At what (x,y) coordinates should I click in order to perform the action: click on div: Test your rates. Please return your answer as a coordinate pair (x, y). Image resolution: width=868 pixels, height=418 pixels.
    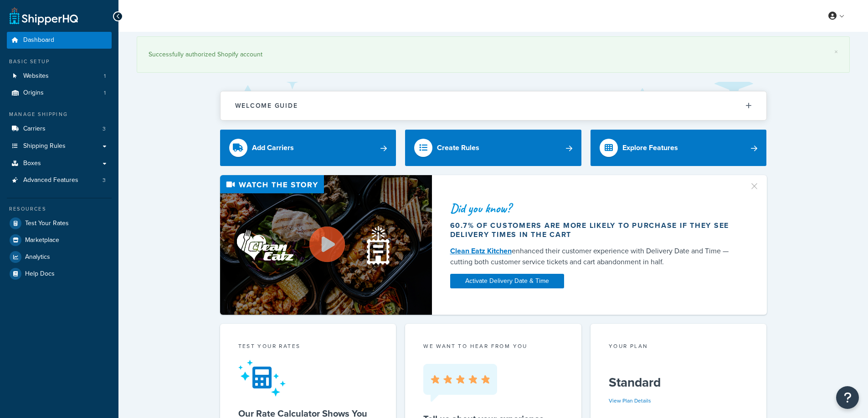
    Looking at the image, I should click on (308, 347).